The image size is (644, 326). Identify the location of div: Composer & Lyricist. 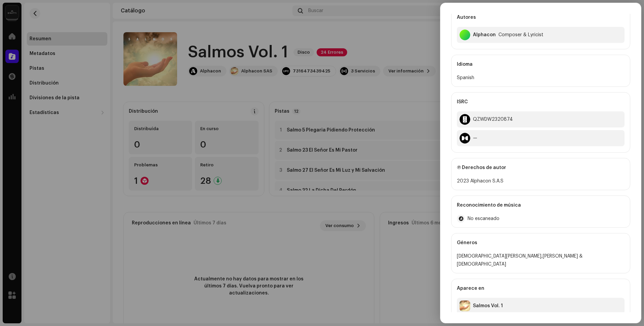
(520, 35).